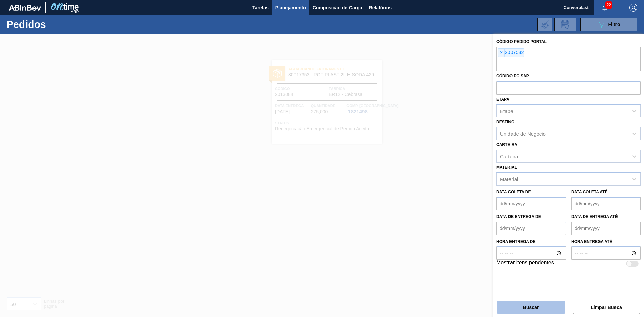  What do you see at coordinates (614, 25) in the screenshot?
I see `span: Filtro` at bounding box center [614, 25].